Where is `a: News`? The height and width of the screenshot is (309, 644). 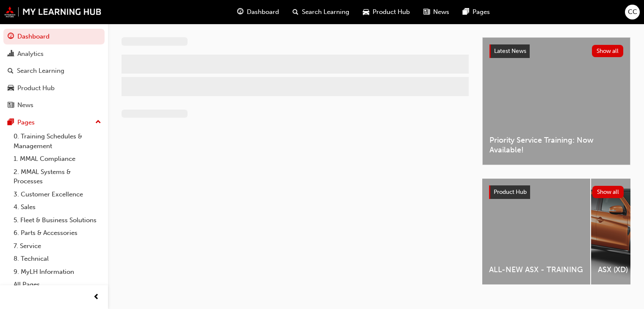 a: News is located at coordinates (54, 105).